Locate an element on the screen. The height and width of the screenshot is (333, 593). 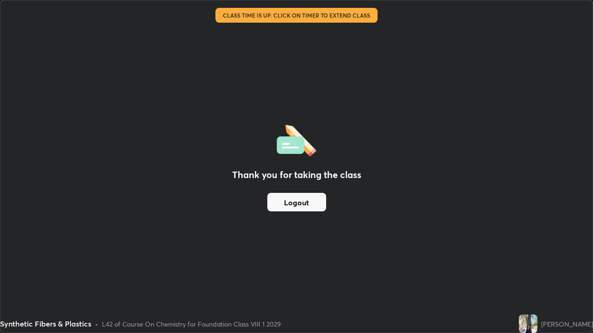
button: Logout is located at coordinates (296, 202).